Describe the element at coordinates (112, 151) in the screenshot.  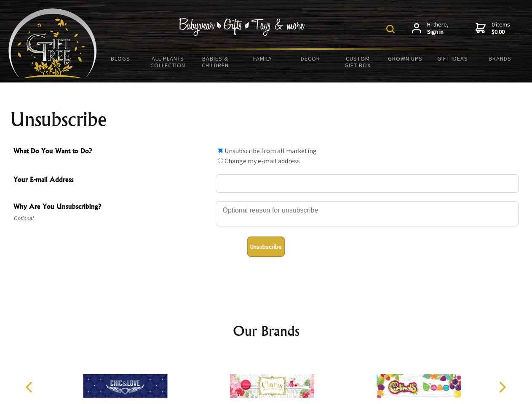
I see `span: What Do You Want to Do?` at that location.